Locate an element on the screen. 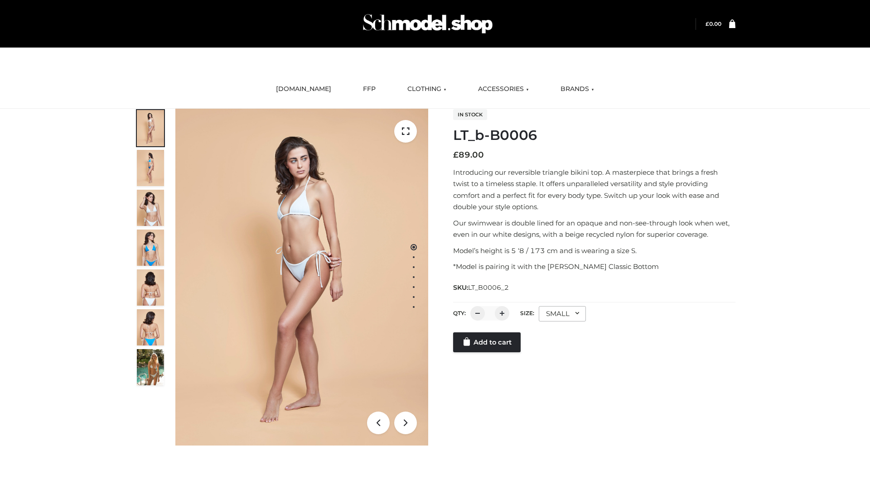 The width and height of the screenshot is (870, 489). a: CLOTHING is located at coordinates (427, 89).